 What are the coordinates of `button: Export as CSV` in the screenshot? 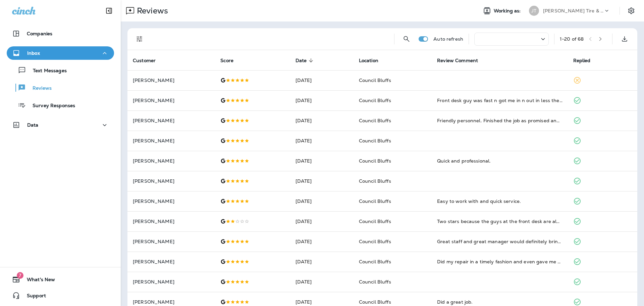 It's located at (624, 39).